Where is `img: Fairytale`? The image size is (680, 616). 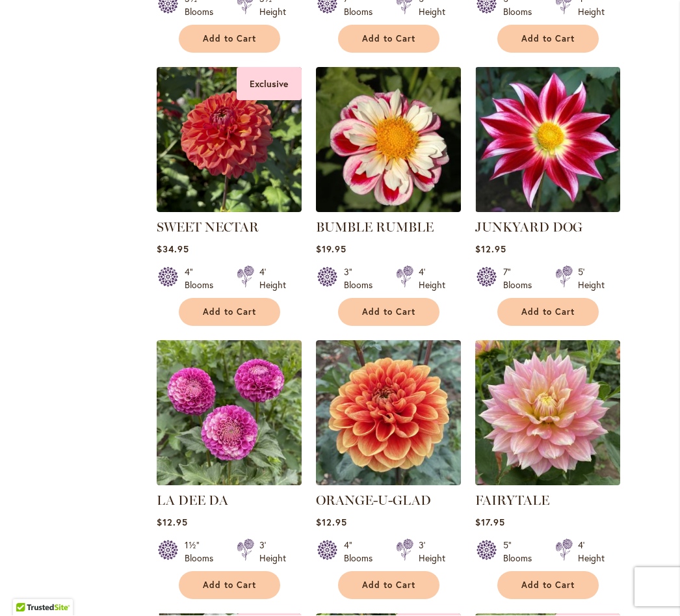
img: Fairytale is located at coordinates (547, 414).